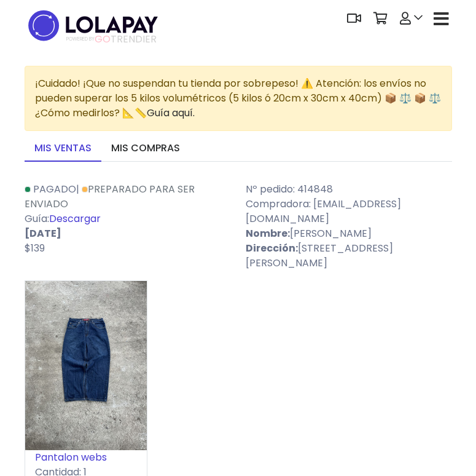 The height and width of the screenshot is (476, 476). Describe the element at coordinates (86, 365) in the screenshot. I see `img: small_1727922423362.jpeg` at that location.